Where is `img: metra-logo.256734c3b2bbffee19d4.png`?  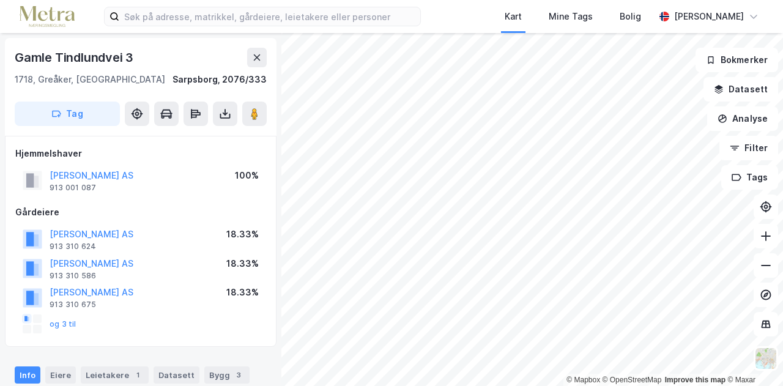 img: metra-logo.256734c3b2bbffee19d4.png is located at coordinates (47, 17).